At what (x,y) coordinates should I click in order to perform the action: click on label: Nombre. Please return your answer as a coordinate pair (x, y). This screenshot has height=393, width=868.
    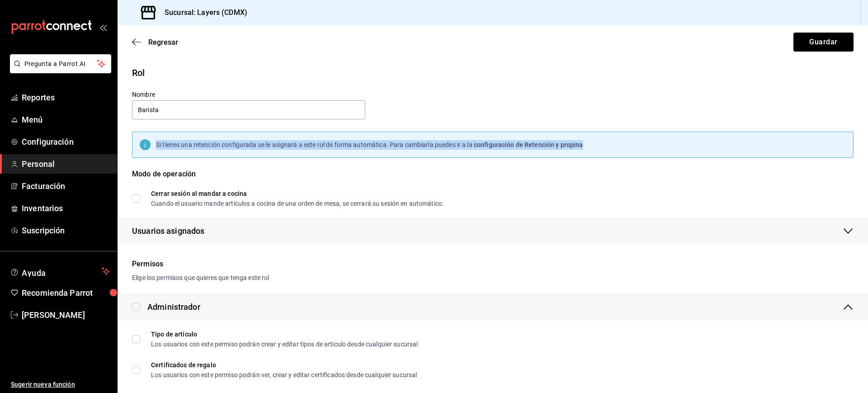
    Looking at the image, I should click on (249, 94).